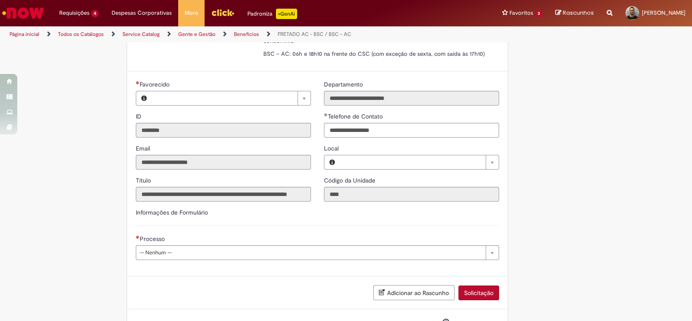 Image resolution: width=692 pixels, height=321 pixels. I want to click on ul: Trilhas de página, so click(231, 34).